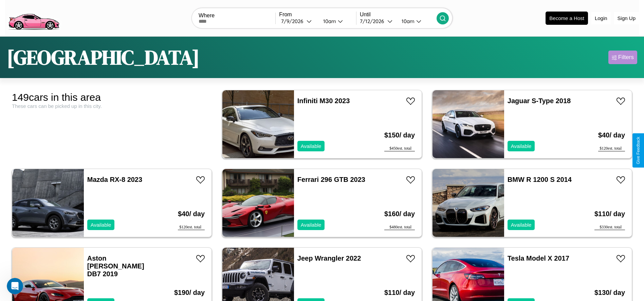  I want to click on div: $ 450 est. total, so click(399, 148).